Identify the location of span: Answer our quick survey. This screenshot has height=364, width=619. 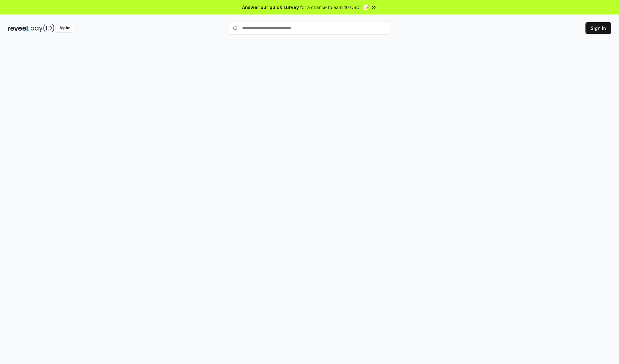
(271, 7).